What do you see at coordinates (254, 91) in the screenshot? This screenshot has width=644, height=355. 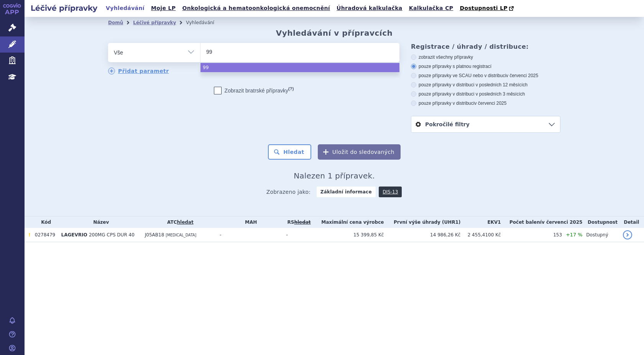 I see `label: Zobrazit bratrské přípravky` at bounding box center [254, 91].